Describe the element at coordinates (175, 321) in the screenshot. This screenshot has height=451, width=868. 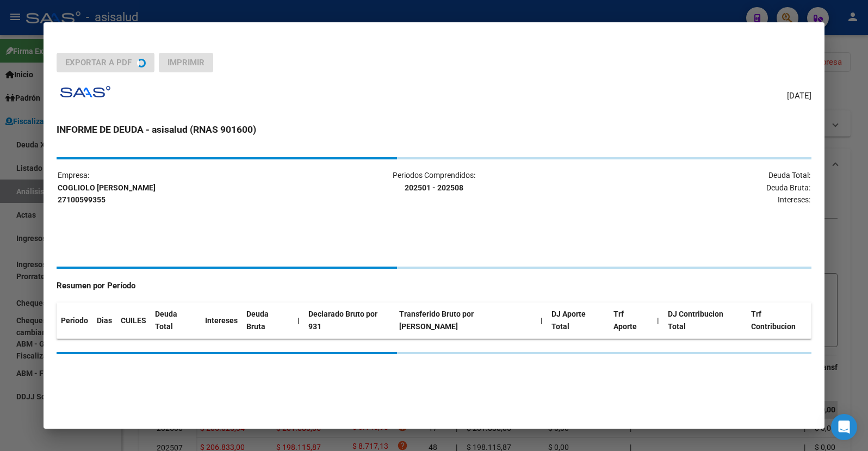
I see `th: Deuda Total` at that location.